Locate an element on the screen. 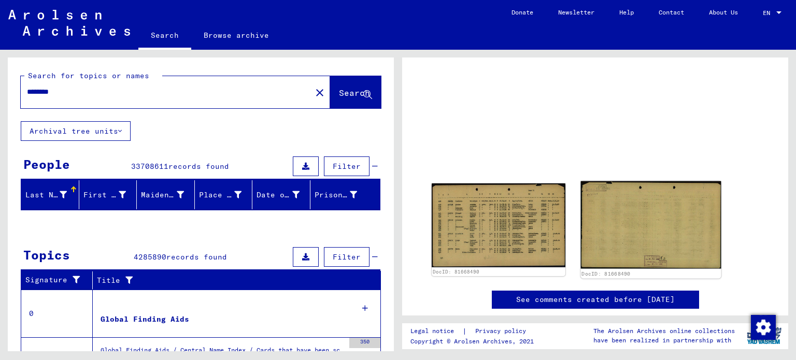 This screenshot has height=360, width=796. img: yv_logo.png is located at coordinates (763, 336).